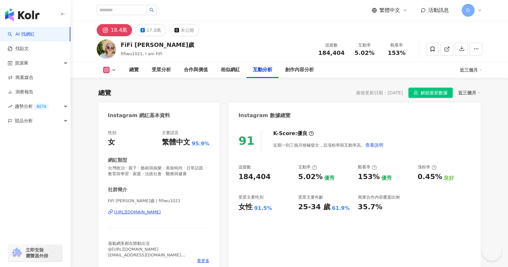  What do you see at coordinates (118, 160) in the screenshot?
I see `div: 網紅類型` at bounding box center [118, 160].